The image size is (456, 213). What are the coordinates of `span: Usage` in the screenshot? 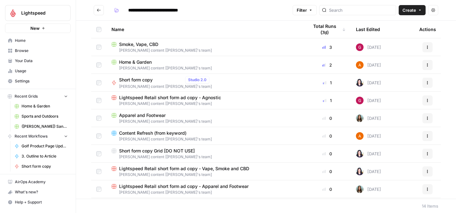 It's located at (41, 71).